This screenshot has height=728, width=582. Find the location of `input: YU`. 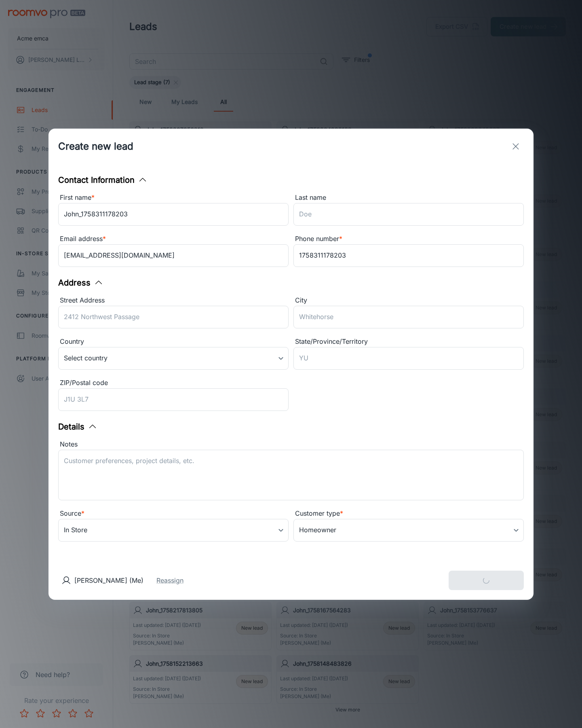

input: YU is located at coordinates (409, 359).